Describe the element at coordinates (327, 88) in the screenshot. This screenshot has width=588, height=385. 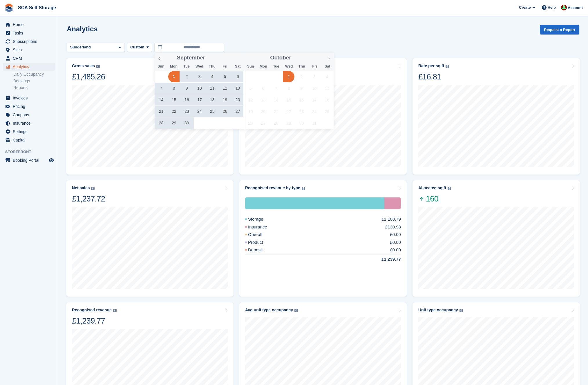
I see `span: October 11, 2025` at that location.